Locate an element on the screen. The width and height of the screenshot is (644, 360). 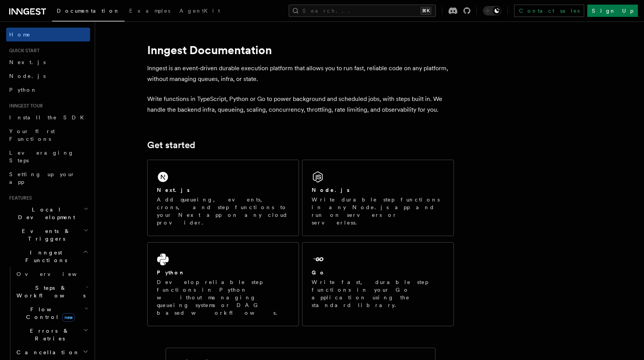
h1: Inngest Documentation is located at coordinates (300, 50).